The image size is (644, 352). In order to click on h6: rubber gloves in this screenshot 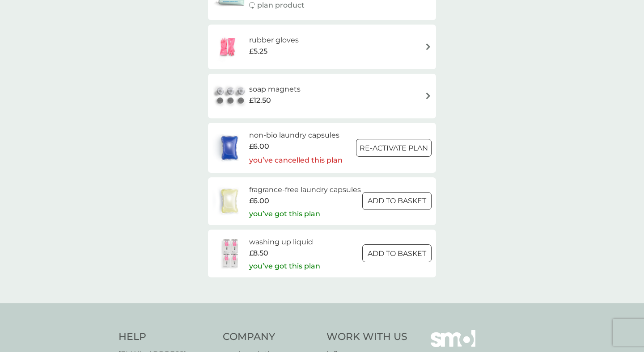, I will do `click(274, 40)`.